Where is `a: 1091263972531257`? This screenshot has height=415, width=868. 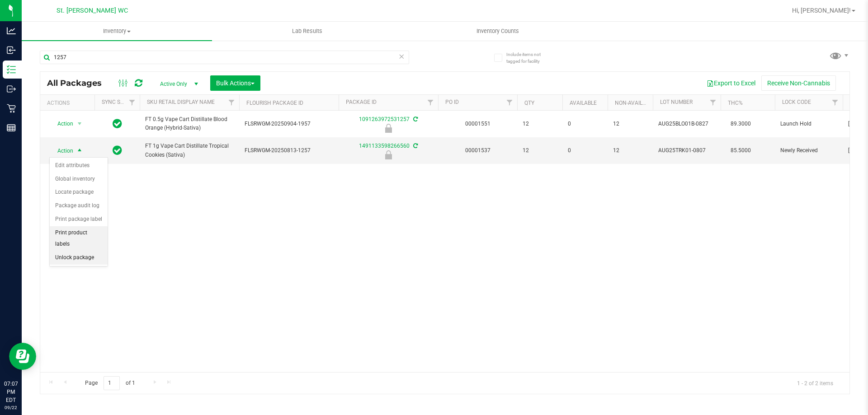 a: 1091263972531257 is located at coordinates (384, 119).